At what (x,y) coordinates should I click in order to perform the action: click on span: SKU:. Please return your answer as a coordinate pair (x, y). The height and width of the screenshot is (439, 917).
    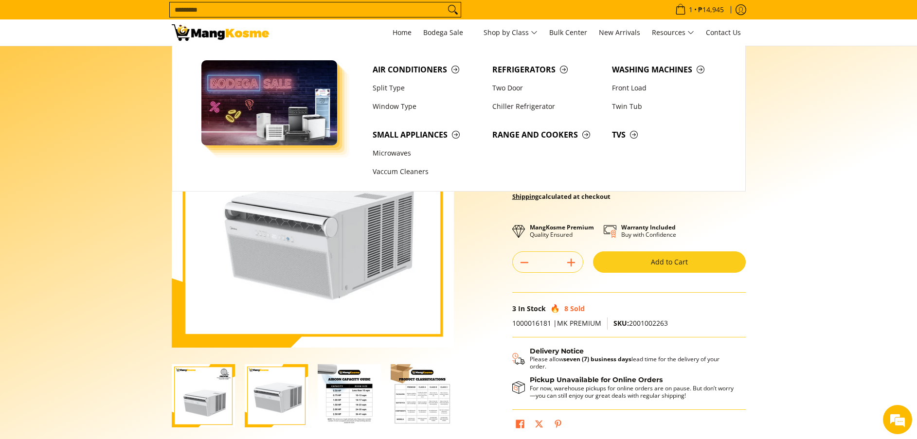
    Looking at the image, I should click on (621, 323).